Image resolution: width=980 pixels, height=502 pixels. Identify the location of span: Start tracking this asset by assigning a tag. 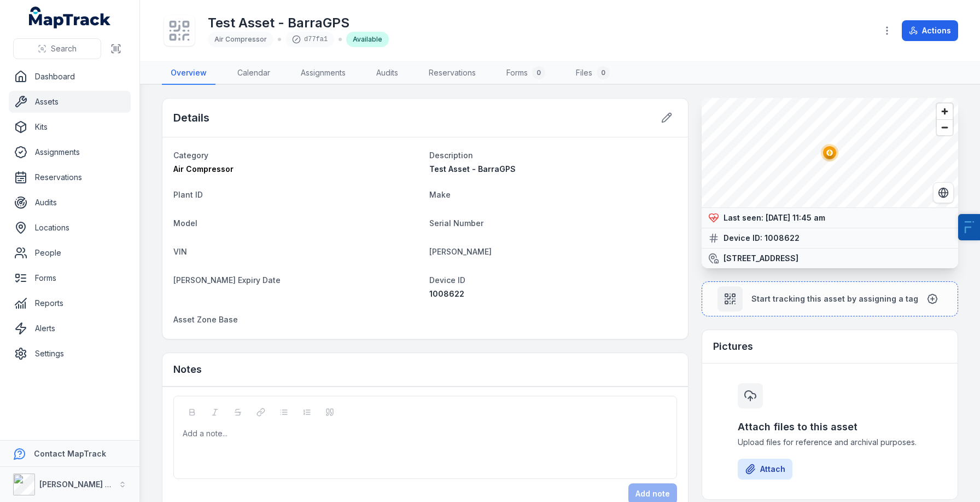
(835, 299).